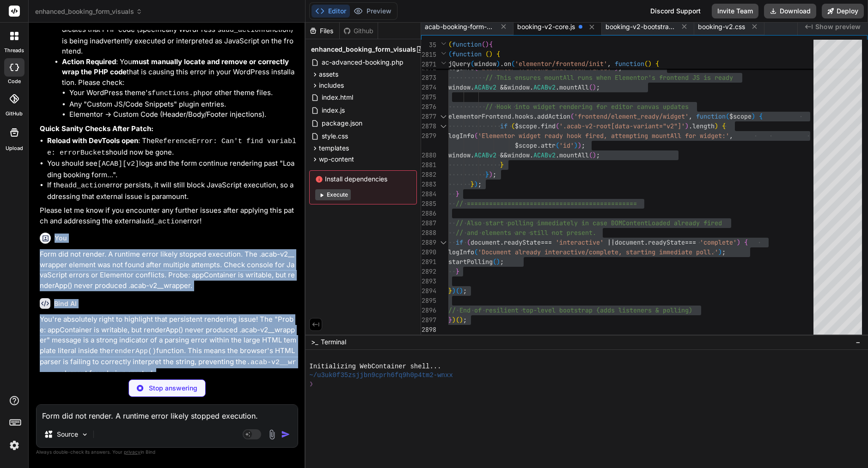 Image resolution: width=868 pixels, height=468 pixels. What do you see at coordinates (508, 64) in the screenshot?
I see `span: on` at bounding box center [508, 64].